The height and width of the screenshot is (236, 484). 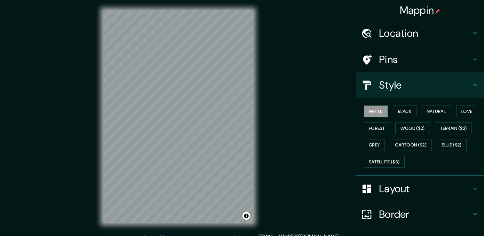 What do you see at coordinates (374, 145) in the screenshot?
I see `button: Grey` at bounding box center [374, 145].